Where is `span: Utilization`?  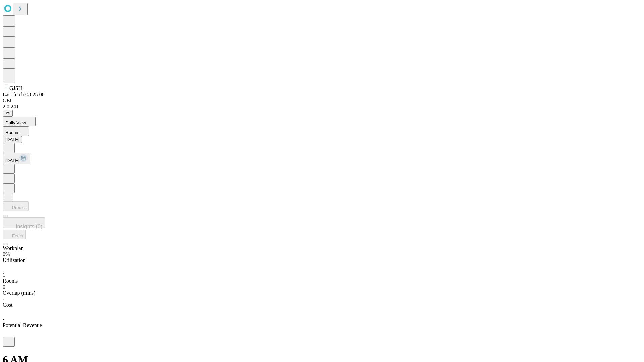 span: Utilization is located at coordinates (14, 260).